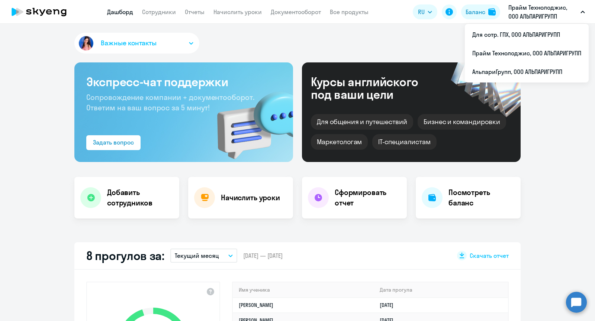 The height and width of the screenshot is (321, 595). What do you see at coordinates (204, 256) in the screenshot?
I see `button: Текущий месяц` at bounding box center [204, 256].